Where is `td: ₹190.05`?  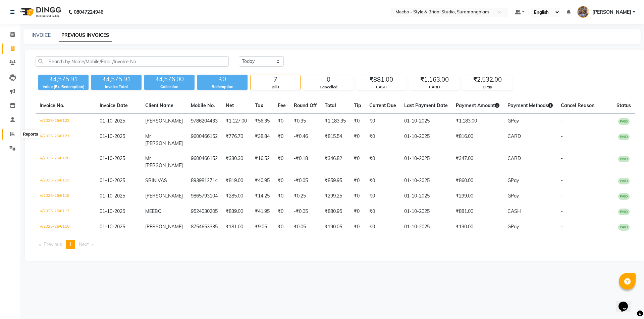 td: ₹190.05 is located at coordinates (334, 227).